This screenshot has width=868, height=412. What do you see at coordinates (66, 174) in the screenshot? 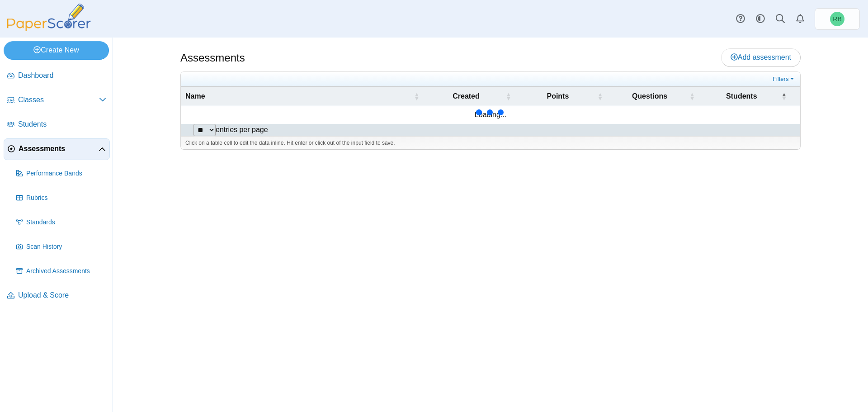
I see `span: Performance Bands` at bounding box center [66, 174].